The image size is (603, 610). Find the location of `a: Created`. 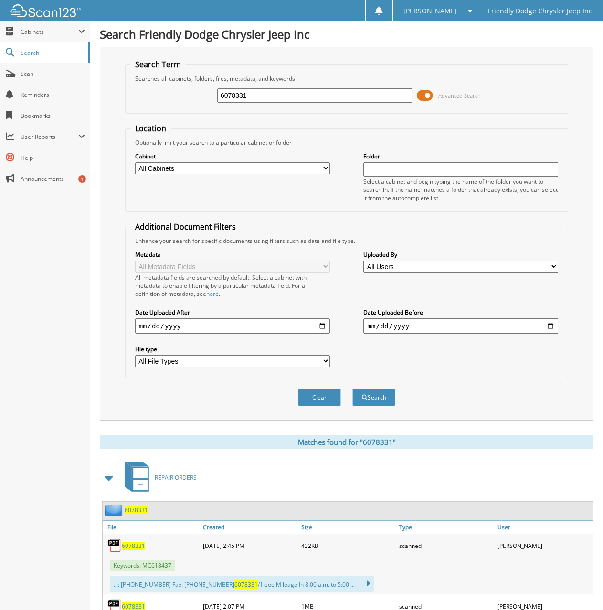

a: Created is located at coordinates (249, 527).